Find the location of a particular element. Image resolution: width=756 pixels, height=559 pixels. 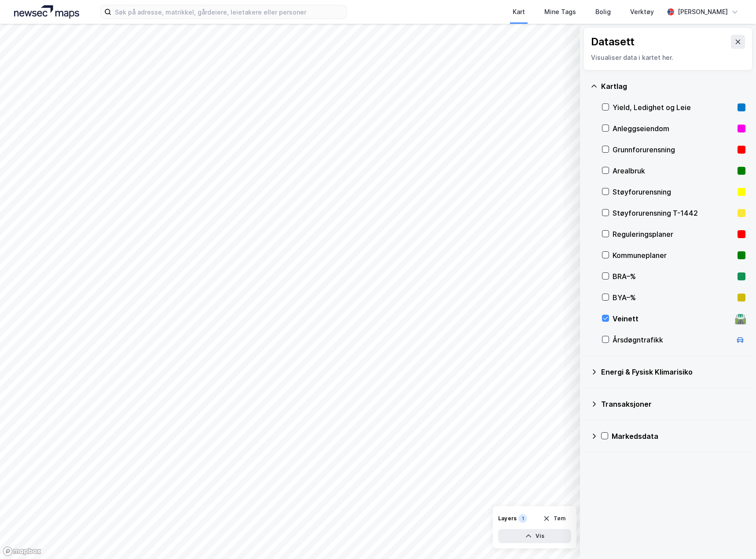

div: BYA–% is located at coordinates (673, 297).